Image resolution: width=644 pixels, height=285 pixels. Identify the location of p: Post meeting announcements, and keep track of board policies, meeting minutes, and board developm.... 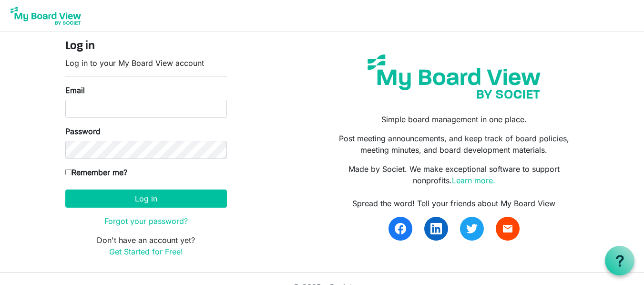
(454, 144).